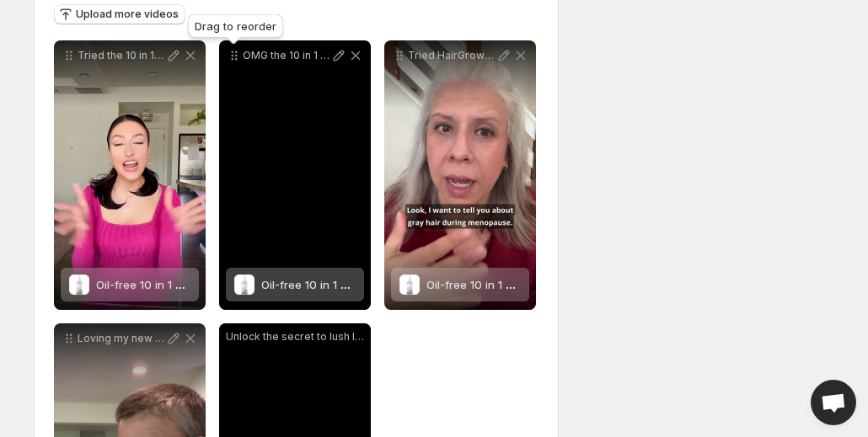 The width and height of the screenshot is (868, 437). I want to click on span: Upload more videos, so click(128, 15).